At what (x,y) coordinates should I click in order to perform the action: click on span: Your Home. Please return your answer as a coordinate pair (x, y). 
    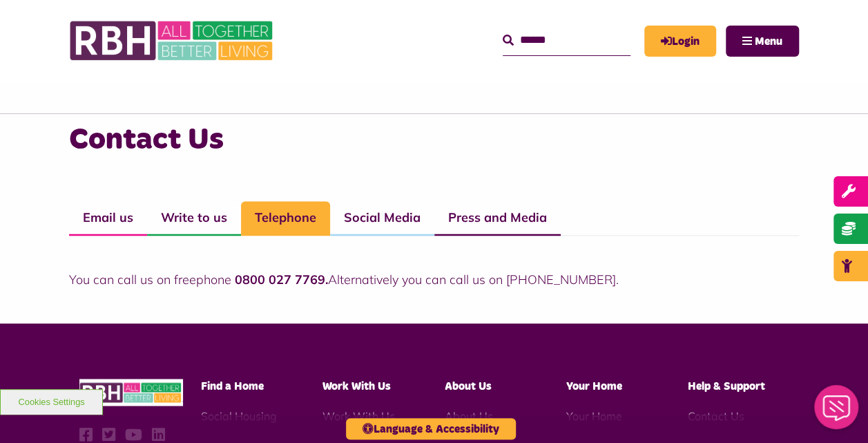
    Looking at the image, I should click on (594, 386).